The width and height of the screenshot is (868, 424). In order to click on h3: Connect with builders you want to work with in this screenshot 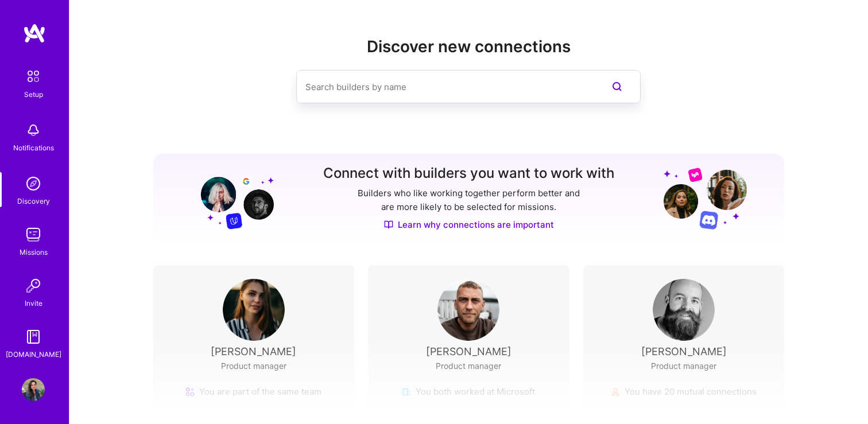, I will do `click(468, 173)`.